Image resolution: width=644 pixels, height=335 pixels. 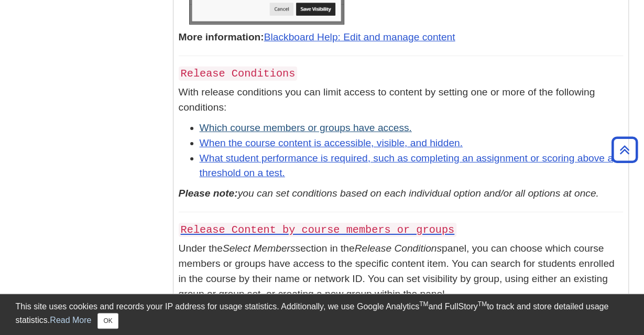 What do you see at coordinates (398, 248) in the screenshot?
I see `em: Release Conditions` at bounding box center [398, 248].